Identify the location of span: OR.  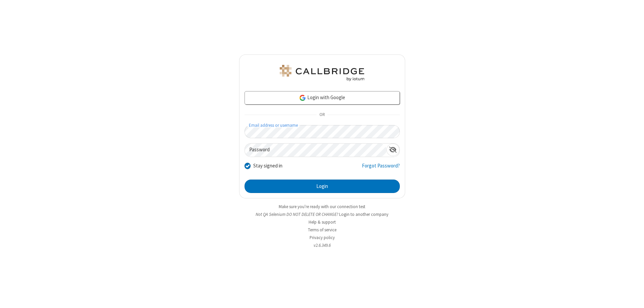
(322, 115).